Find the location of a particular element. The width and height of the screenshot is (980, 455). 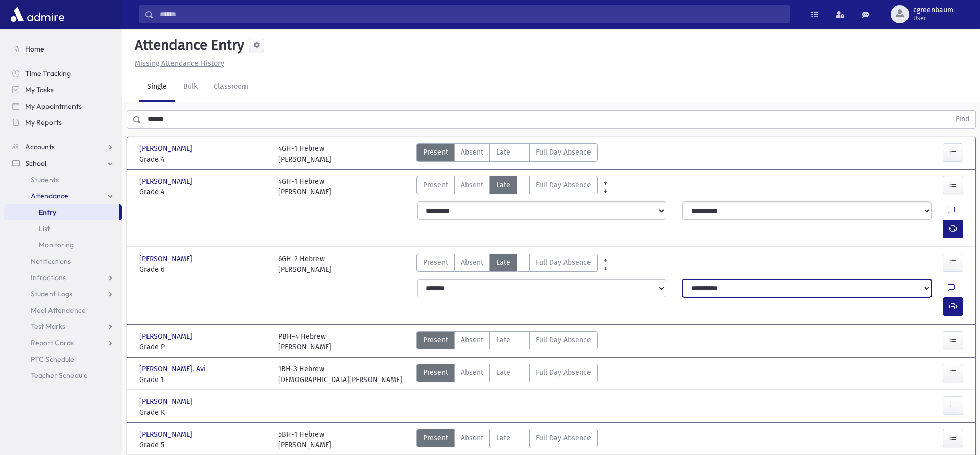

a: My Appointments is located at coordinates (63, 106).